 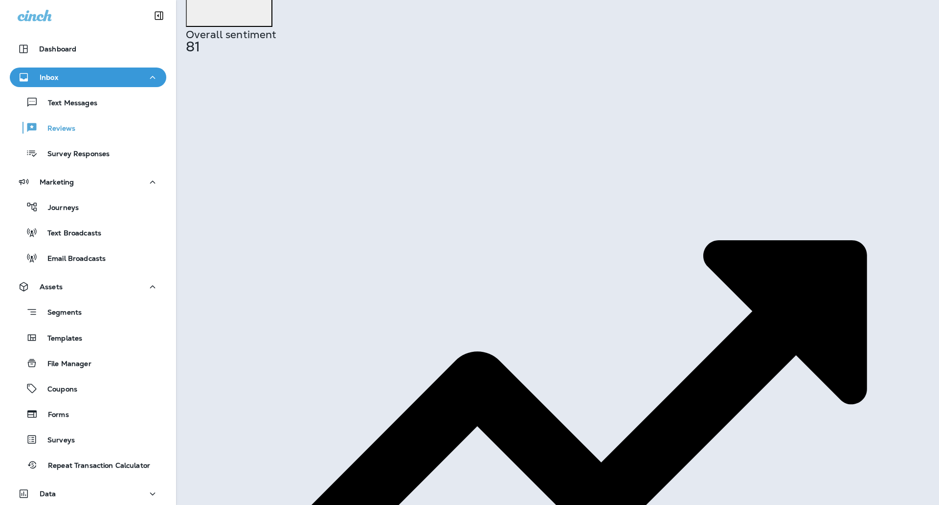 What do you see at coordinates (65, 364) in the screenshot?
I see `p: File Manager` at bounding box center [65, 364].